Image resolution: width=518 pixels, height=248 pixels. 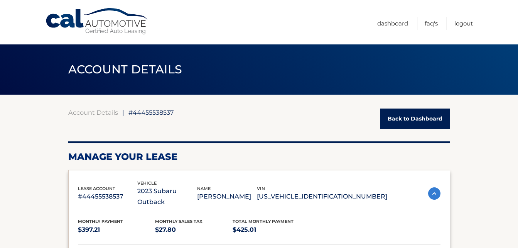 I want to click on p: $27.80, so click(x=194, y=229).